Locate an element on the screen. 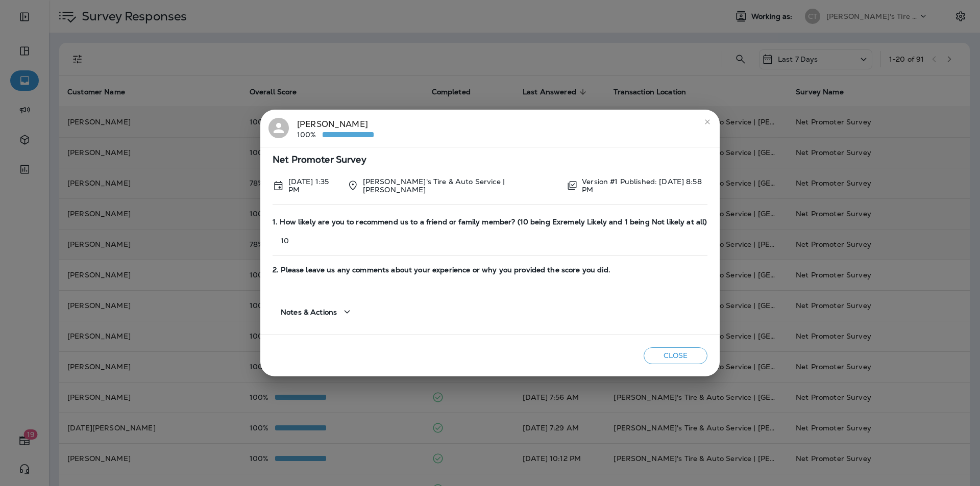 The height and width of the screenshot is (486, 980). span: 1. How likely are you to recommend us to a friend or family member? (10 being Exremely Likely and... is located at coordinates (490, 222).